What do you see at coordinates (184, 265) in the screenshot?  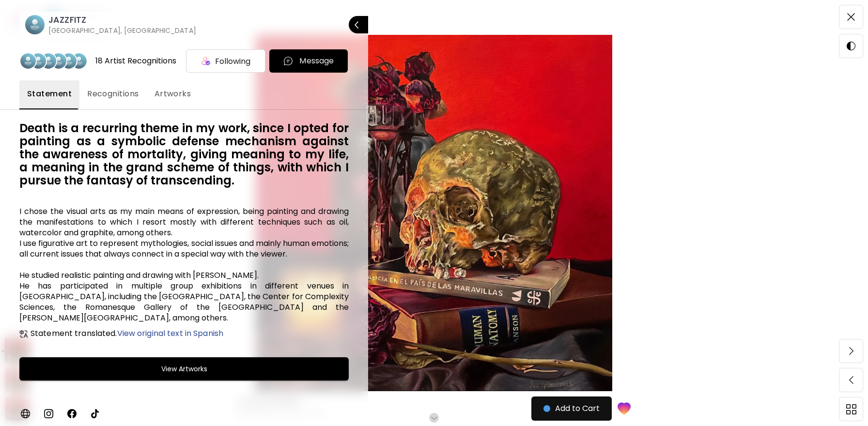 I see `h6: I chose the visual arts as my main means of expression, being painting and drawing the manifestat...` at bounding box center [184, 265].